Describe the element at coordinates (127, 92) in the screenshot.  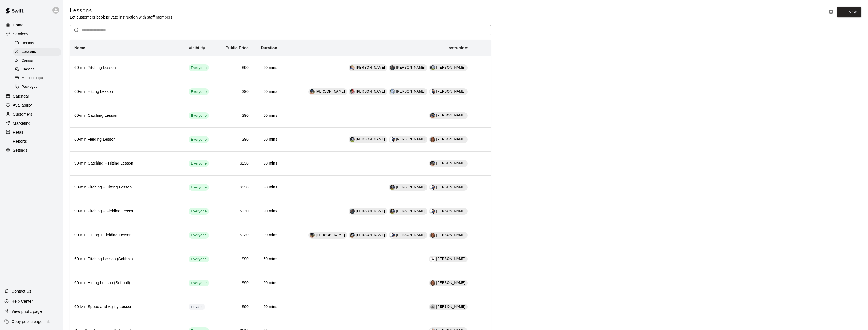
I see `h6: 60-min Hitting Lesson` at that location.